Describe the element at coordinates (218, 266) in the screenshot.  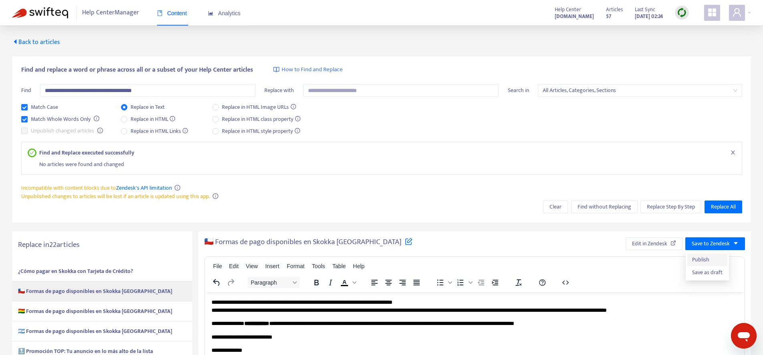
I see `span: File` at that location.